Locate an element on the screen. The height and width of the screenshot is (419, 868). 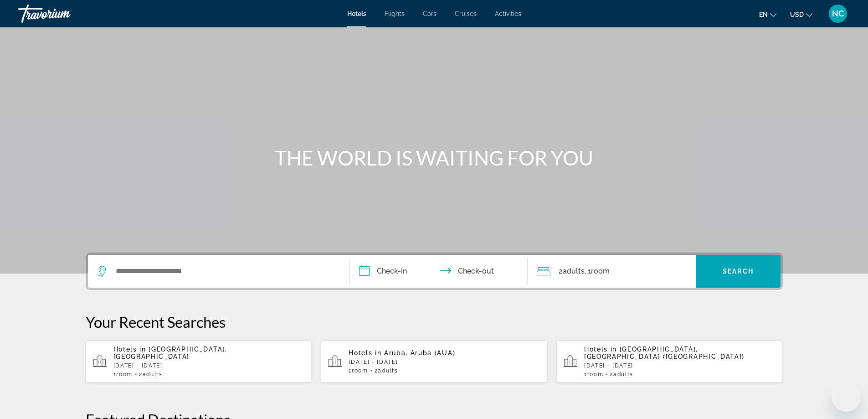
a: Cars is located at coordinates (430, 13).